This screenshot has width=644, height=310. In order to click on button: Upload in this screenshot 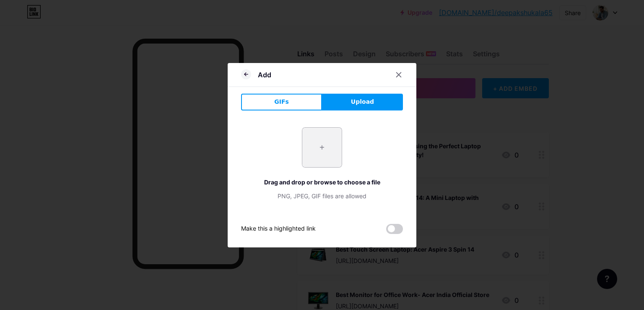, I will do `click(362, 102)`.